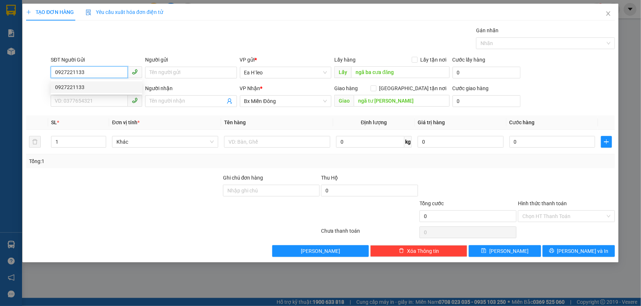  I want to click on img: icon, so click(88, 12).